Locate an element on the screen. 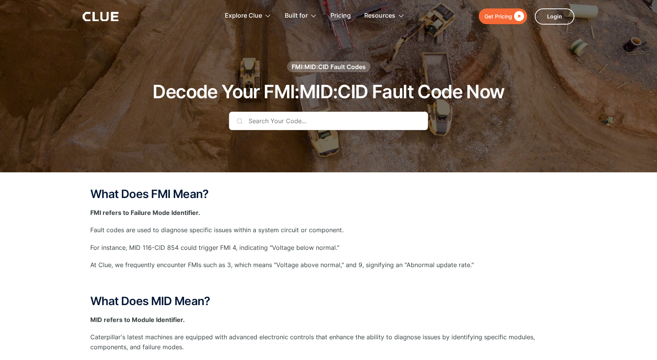  div: Built for is located at coordinates (296, 16).